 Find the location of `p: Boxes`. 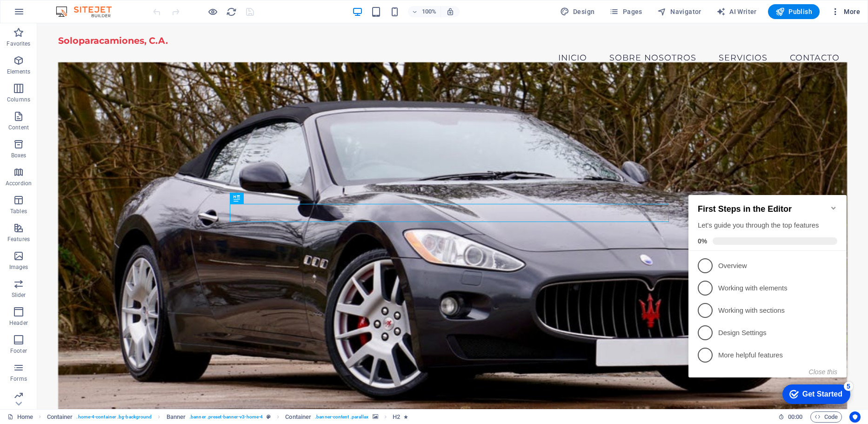

p: Boxes is located at coordinates (18, 155).